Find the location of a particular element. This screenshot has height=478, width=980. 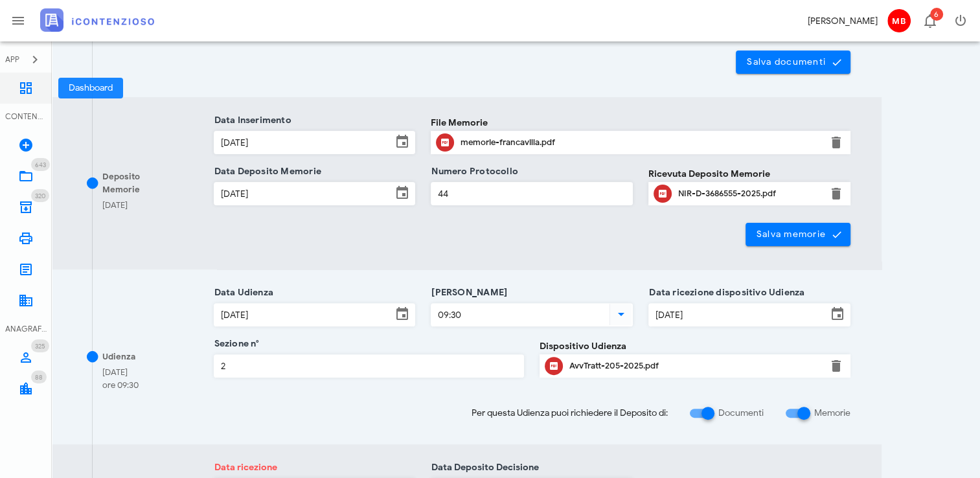

span: Salva memorie is located at coordinates (798, 235).